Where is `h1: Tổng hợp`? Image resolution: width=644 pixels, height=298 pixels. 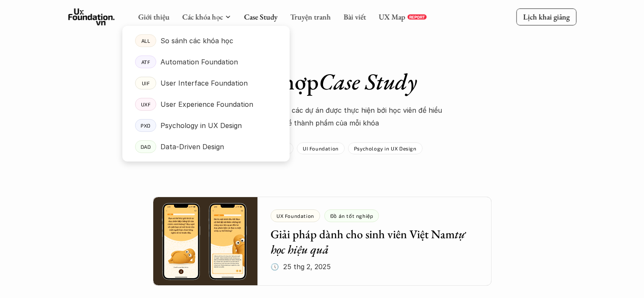 h1: Tổng hợp is located at coordinates (322, 81).